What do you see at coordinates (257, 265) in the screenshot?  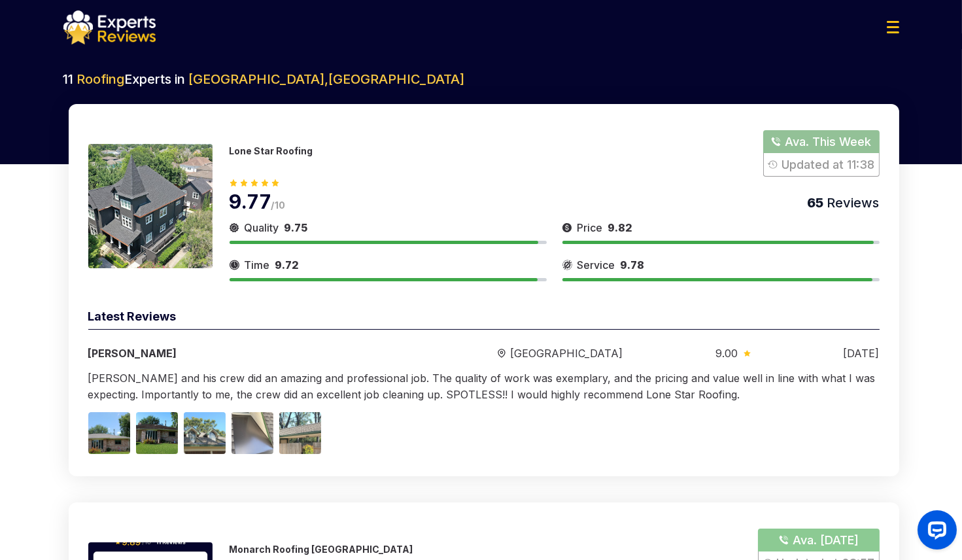 I see `span: Time` at bounding box center [257, 265].